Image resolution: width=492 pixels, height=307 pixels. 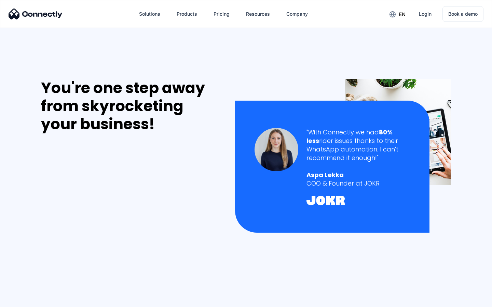 What do you see at coordinates (221, 14) in the screenshot?
I see `div: Pricing` at bounding box center [221, 14].